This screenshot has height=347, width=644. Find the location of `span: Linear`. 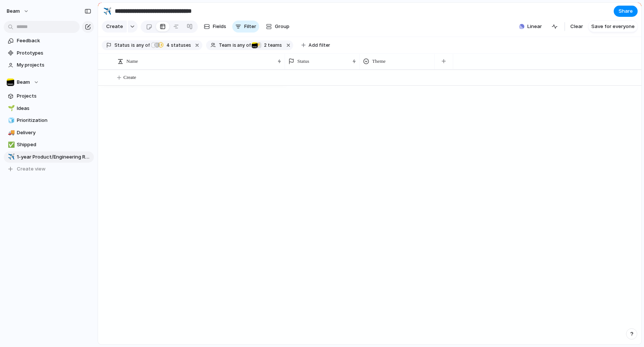

span: Linear is located at coordinates (534, 27).